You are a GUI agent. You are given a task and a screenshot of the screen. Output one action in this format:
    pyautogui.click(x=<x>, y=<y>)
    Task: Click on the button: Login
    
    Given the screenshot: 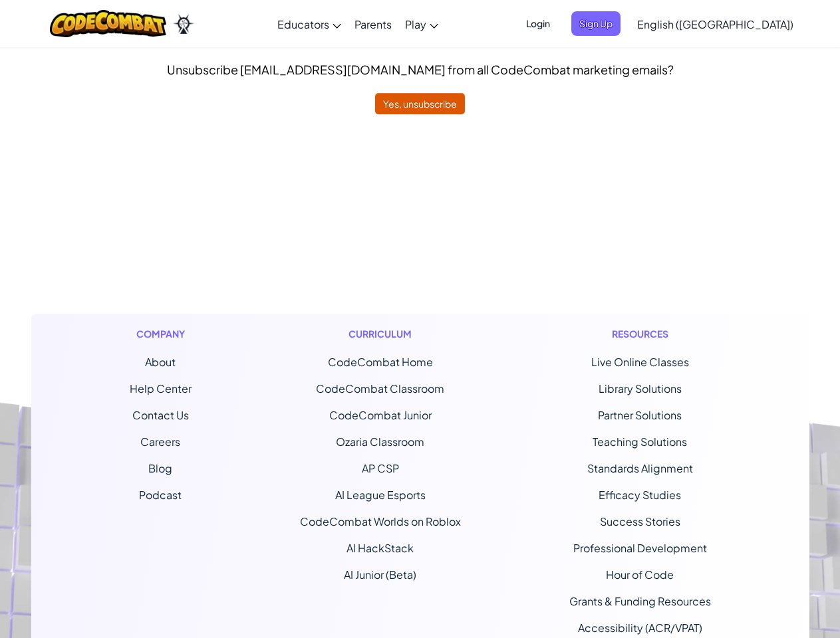 What is the action you would take?
    pyautogui.click(x=538, y=23)
    